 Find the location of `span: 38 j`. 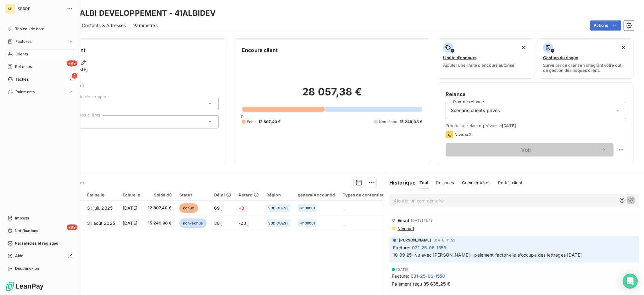

span: 38 j is located at coordinates (218, 223).